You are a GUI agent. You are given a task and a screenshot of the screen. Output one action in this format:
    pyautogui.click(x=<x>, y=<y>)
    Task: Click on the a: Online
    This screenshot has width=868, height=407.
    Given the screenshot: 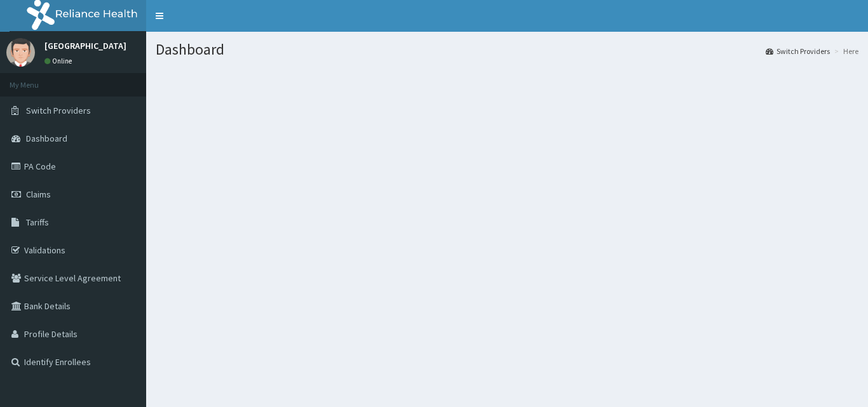 What is the action you would take?
    pyautogui.click(x=60, y=61)
    